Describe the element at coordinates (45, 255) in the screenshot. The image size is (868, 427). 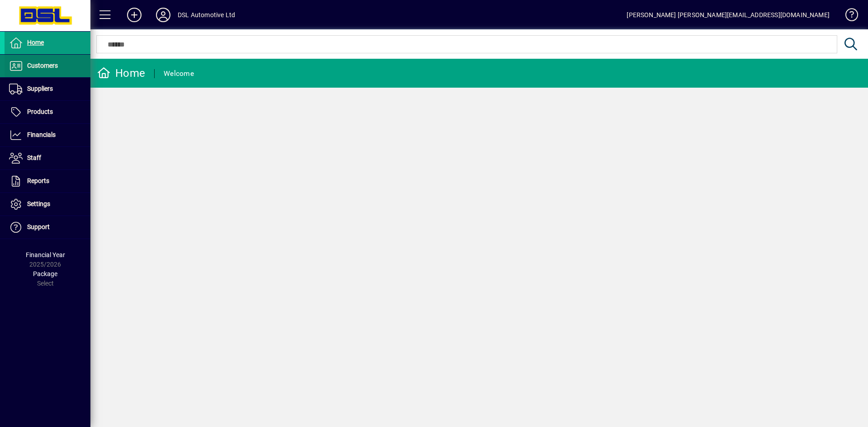
I see `span: Financial Year` at that location.